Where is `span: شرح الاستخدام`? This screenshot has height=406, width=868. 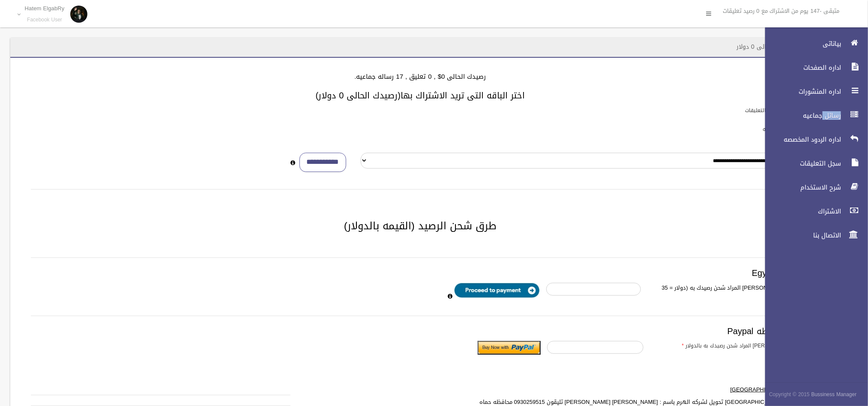 span: شرح الاستخدام is located at coordinates (801, 187).